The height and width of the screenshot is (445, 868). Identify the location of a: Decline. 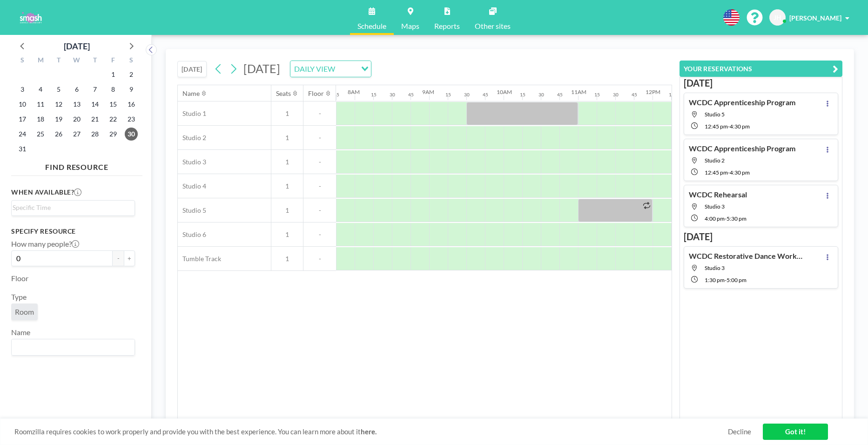
(740, 432).